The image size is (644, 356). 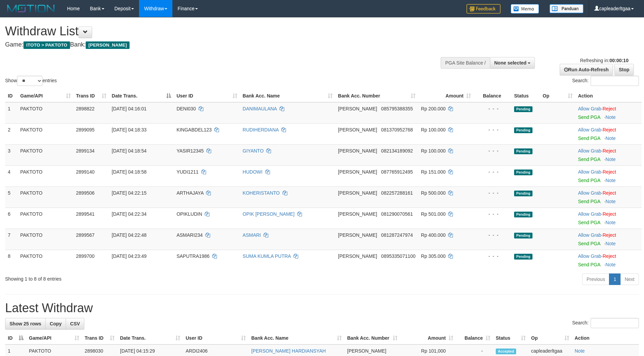 I want to click on a: DANIMAULANA, so click(x=260, y=109).